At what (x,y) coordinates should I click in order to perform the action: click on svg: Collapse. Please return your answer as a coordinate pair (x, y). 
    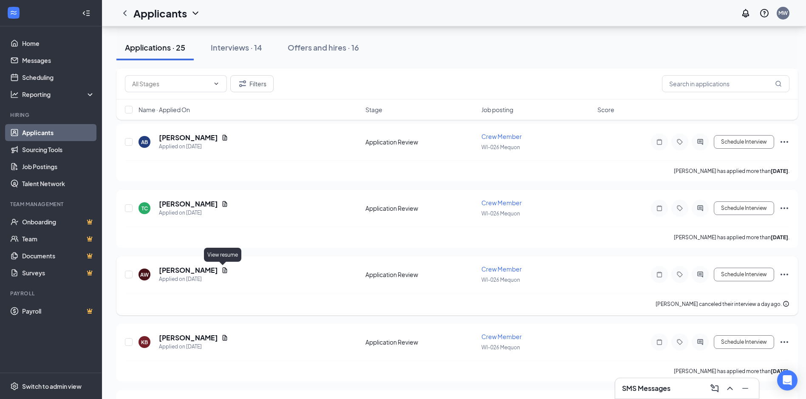
    Looking at the image, I should click on (86, 13).